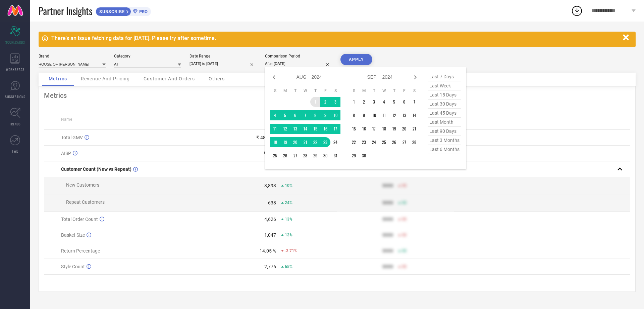 The image size is (644, 309). What do you see at coordinates (374, 115) in the screenshot?
I see `td: Tue Sep 10 2024` at bounding box center [374, 115].